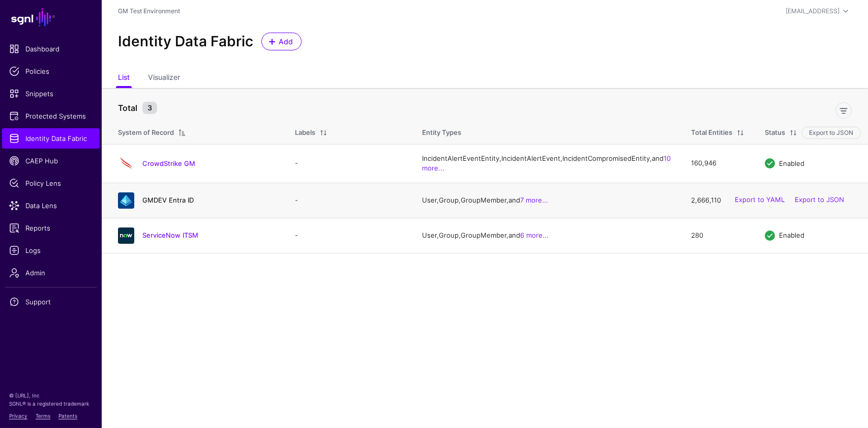 The width and height of the screenshot is (868, 428). Describe the element at coordinates (51, 116) in the screenshot. I see `span: Protected Systems` at that location.